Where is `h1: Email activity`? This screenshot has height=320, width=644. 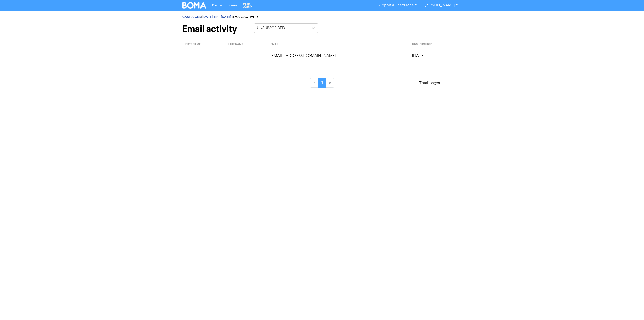 h1: Email activity is located at coordinates (214, 29).